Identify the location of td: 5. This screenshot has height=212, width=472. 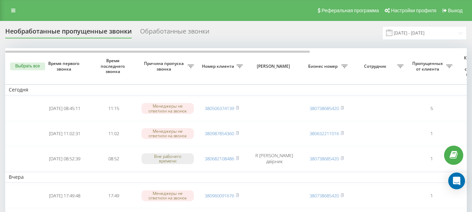
(432, 109).